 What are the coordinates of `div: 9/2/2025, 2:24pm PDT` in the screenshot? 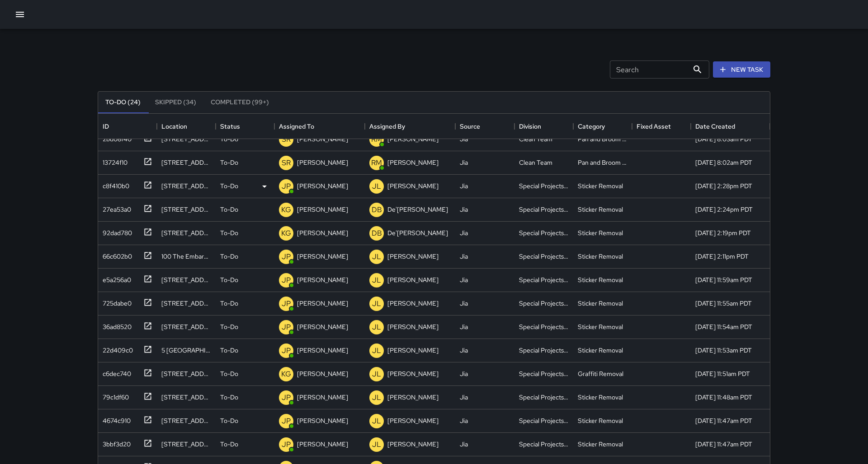 It's located at (724, 209).